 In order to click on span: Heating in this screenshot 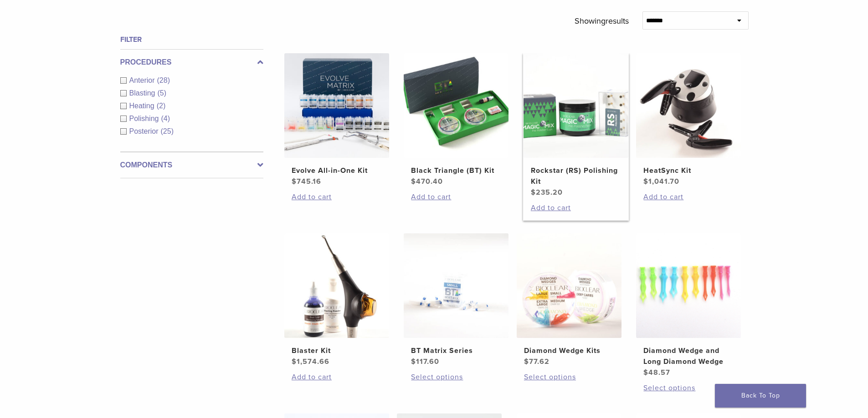, I will do `click(143, 106)`.